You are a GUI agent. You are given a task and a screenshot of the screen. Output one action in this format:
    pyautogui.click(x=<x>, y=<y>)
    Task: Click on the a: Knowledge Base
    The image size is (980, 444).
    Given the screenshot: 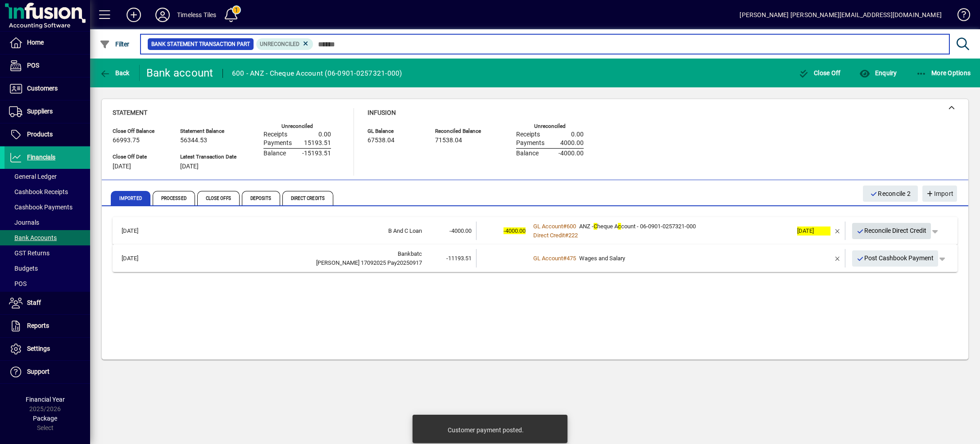 What is the action you would take?
    pyautogui.click(x=960, y=16)
    